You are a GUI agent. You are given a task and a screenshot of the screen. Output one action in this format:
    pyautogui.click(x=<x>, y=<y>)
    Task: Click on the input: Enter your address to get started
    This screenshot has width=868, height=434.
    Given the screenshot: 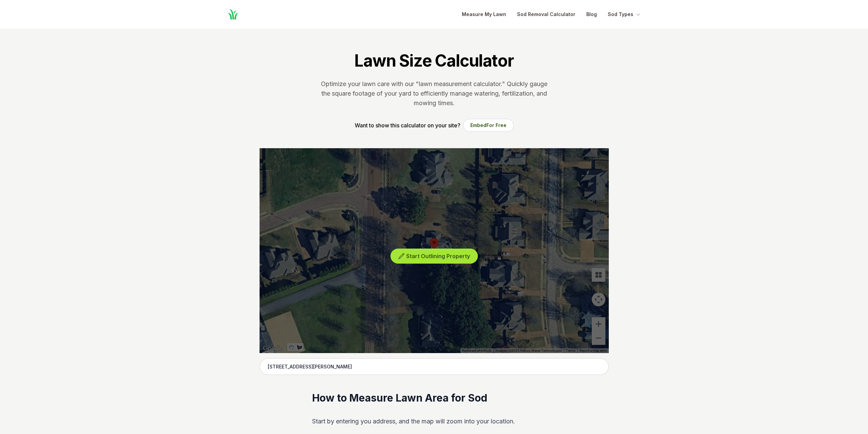 What is the action you would take?
    pyautogui.click(x=434, y=367)
    